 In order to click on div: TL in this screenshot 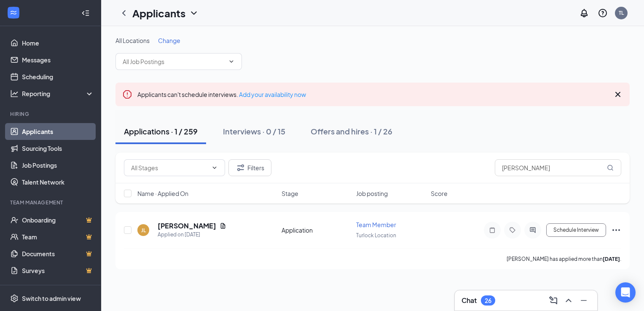, I will do `click(621, 13)`.